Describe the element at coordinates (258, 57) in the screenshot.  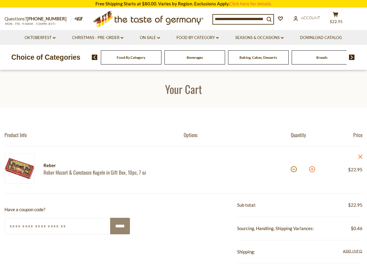
I see `span: Baking, Cakes, Desserts` at that location.